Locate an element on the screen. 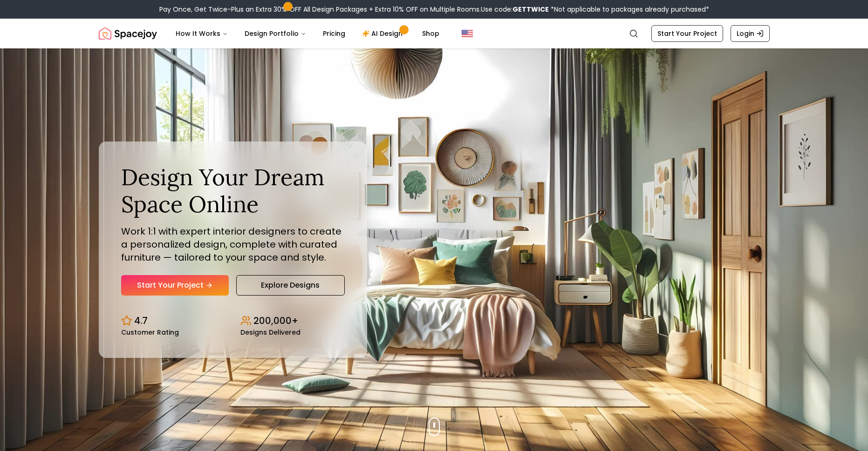 This screenshot has width=868, height=451. a: Login is located at coordinates (750, 34).